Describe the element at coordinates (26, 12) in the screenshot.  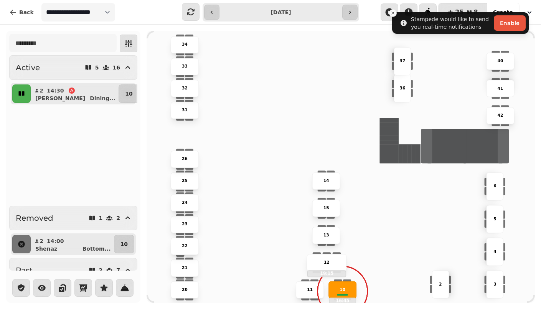
I see `span: Back` at that location.